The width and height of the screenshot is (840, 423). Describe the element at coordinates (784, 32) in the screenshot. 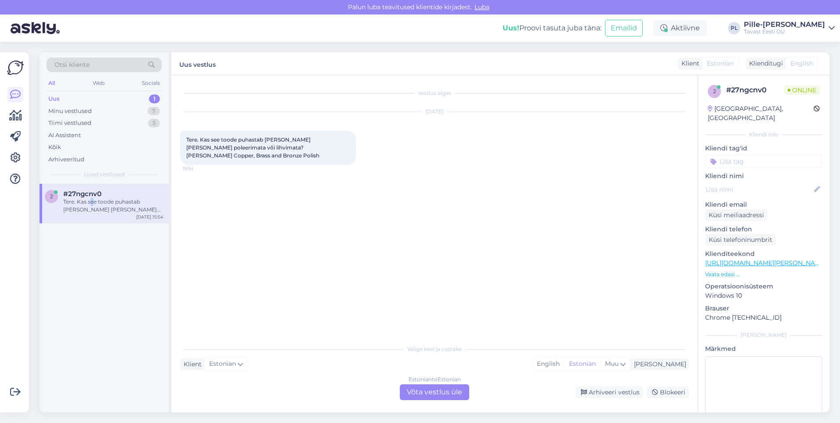

I see `div: Tavast Eesti OÜ` at that location.